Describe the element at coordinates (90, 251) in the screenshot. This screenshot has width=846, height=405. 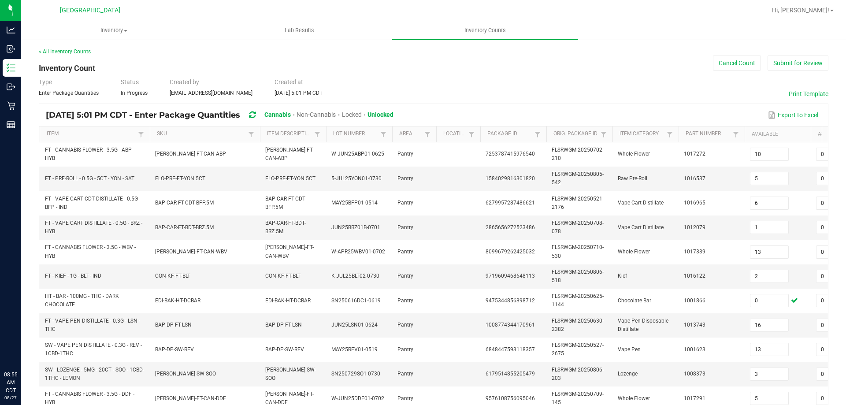
I see `span: FT - CANNABIS FLOWER - 3.5G - WBV - HYB` at that location.